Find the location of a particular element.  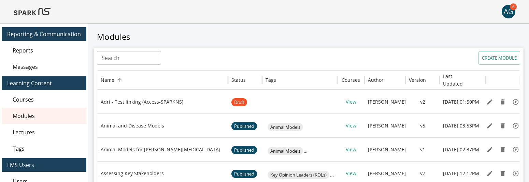

span: LMS Users is located at coordinates (44, 165).